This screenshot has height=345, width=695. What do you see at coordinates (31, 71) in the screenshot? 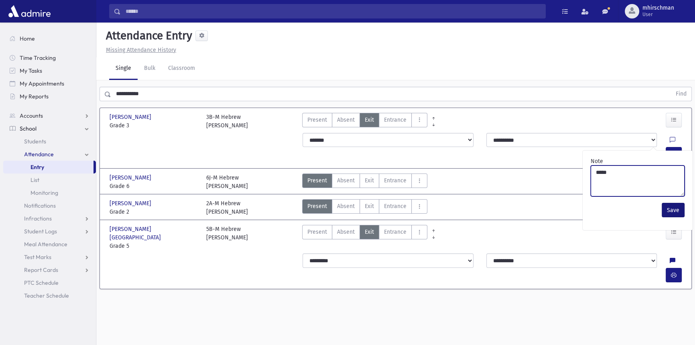
I see `span: My Tasks` at bounding box center [31, 71].